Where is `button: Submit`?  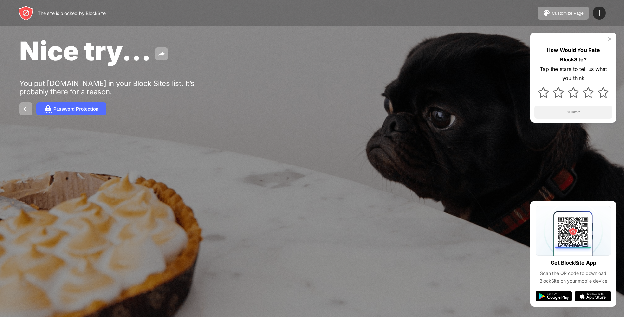
button: Submit is located at coordinates (574, 112).